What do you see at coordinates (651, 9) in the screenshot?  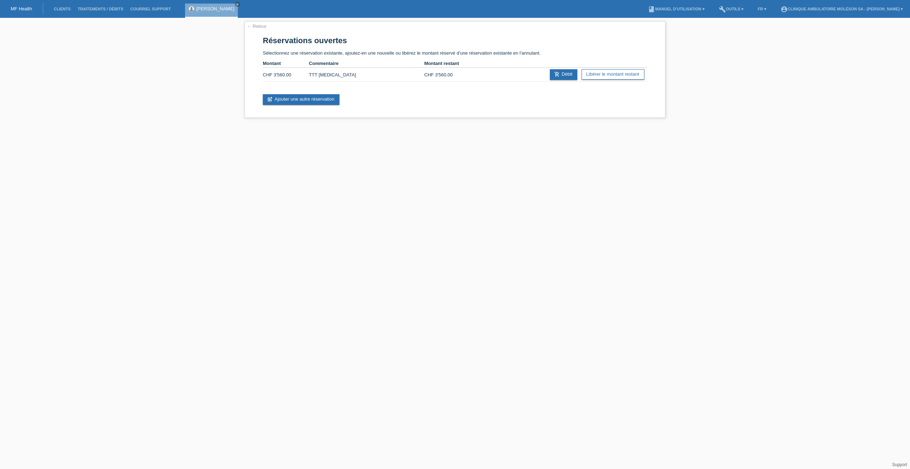 I see `i: book` at bounding box center [651, 9].